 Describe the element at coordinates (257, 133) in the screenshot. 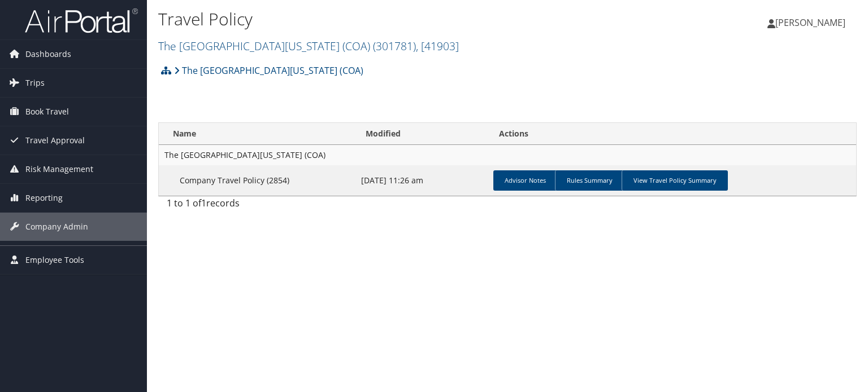

I see `th: Name: activate to sort column ascending` at that location.